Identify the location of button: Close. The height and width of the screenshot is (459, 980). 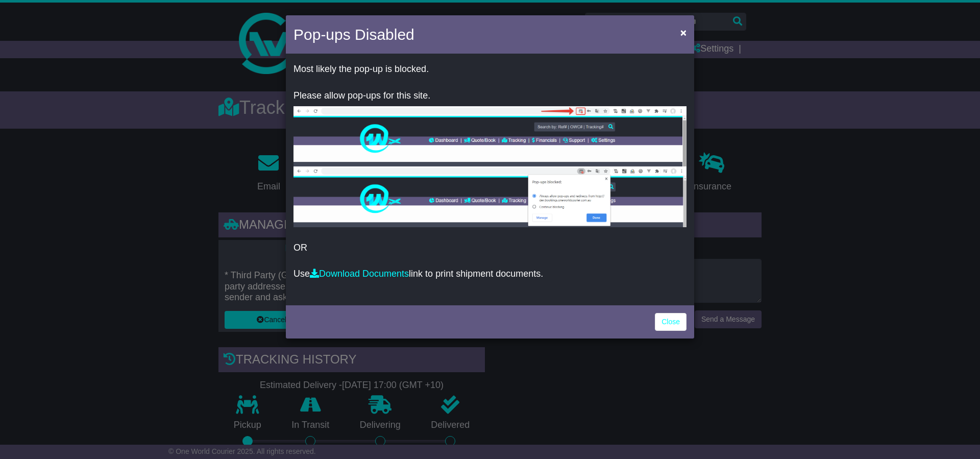
(684, 32).